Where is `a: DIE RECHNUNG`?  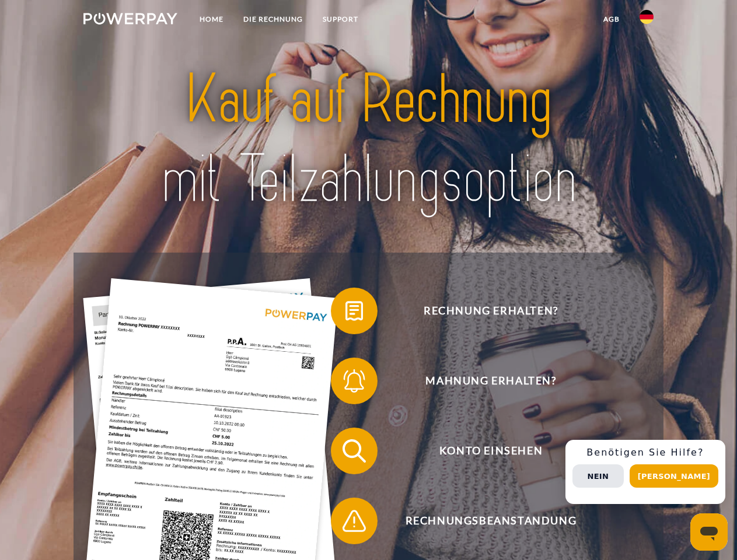 a: DIE RECHNUNG is located at coordinates (273, 20).